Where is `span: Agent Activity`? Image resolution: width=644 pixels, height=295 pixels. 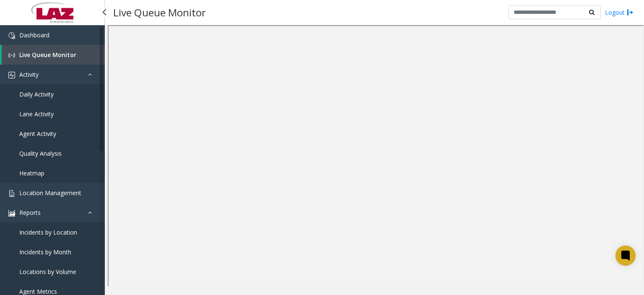 span: Agent Activity is located at coordinates (38, 133).